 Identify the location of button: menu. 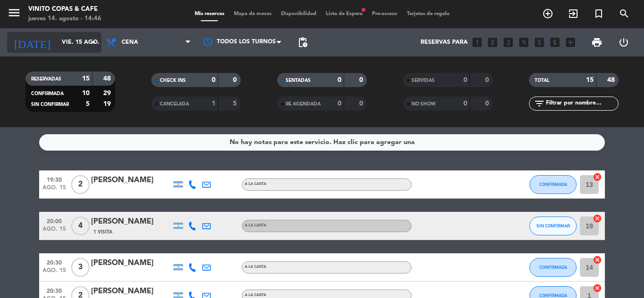
(14, 14).